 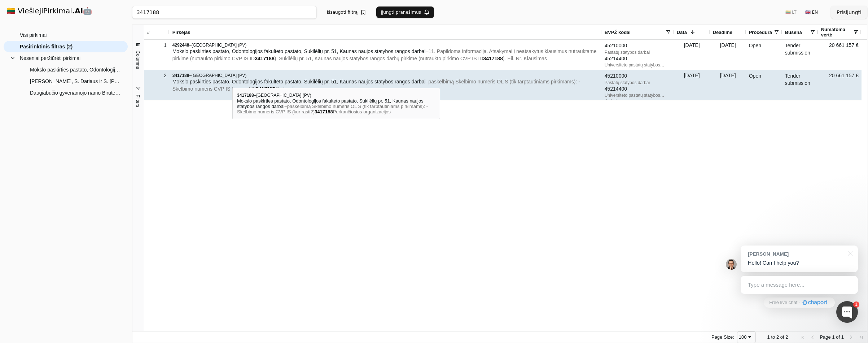 I want to click on span: Numatoma vertė, so click(x=837, y=32).